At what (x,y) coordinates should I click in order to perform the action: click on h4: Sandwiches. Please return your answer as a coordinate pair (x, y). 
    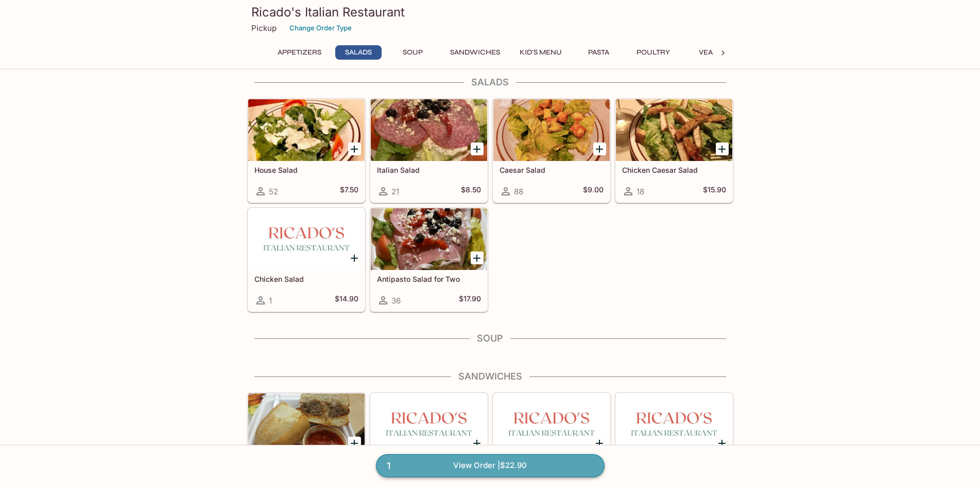
    Looking at the image, I should click on (490, 377).